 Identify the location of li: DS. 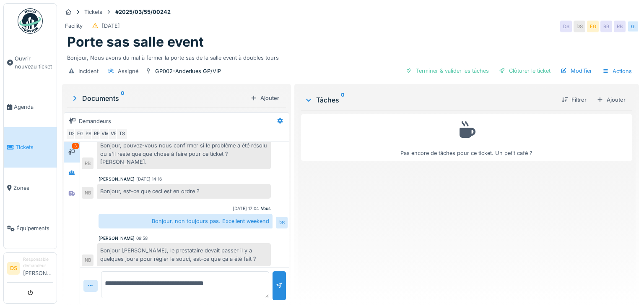
(14, 268).